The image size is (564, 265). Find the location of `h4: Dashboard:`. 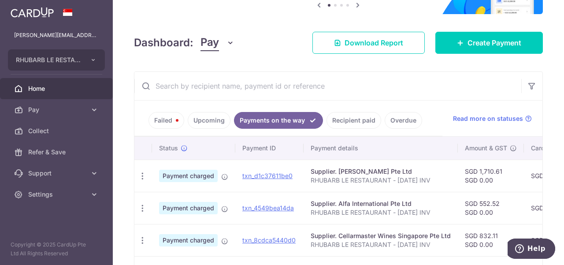

h4: Dashboard: is located at coordinates (164, 43).